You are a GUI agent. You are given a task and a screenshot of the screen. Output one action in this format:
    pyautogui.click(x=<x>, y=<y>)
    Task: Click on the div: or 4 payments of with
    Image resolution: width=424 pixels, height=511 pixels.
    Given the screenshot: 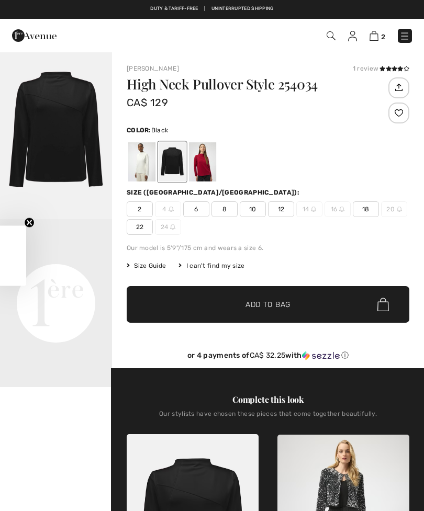 What is the action you would take?
    pyautogui.click(x=268, y=356)
    